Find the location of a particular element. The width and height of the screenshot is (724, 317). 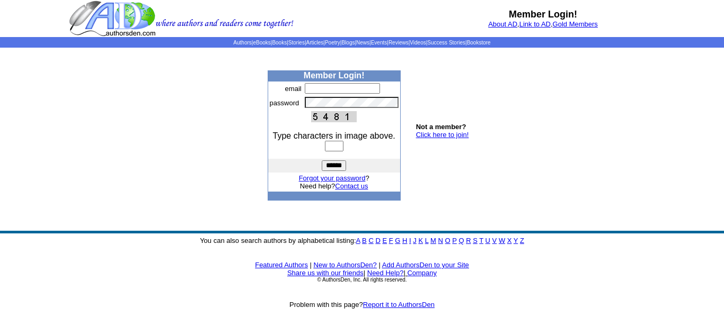

a: Events is located at coordinates (379, 42).